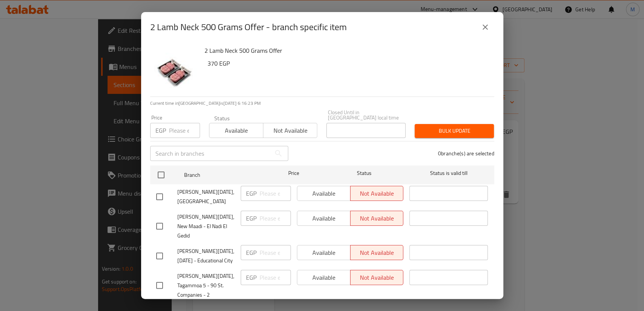 The height and width of the screenshot is (311, 644). Describe the element at coordinates (224, 174) in the screenshot. I see `span: Branch` at that location.